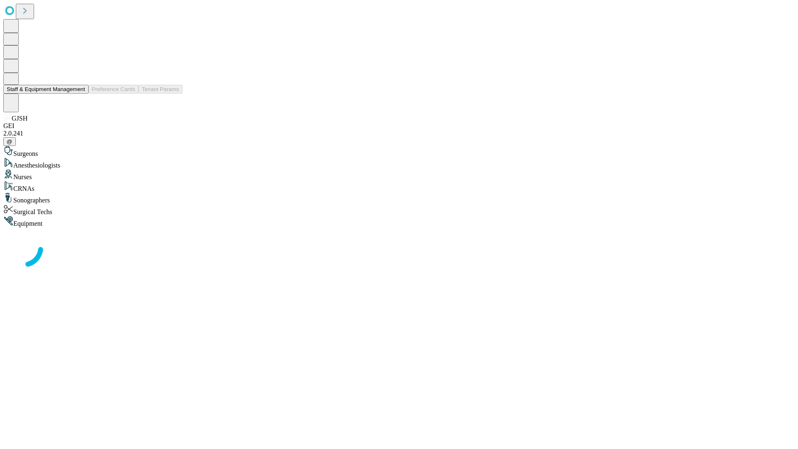 This screenshot has width=798, height=449. What do you see at coordinates (113, 89) in the screenshot?
I see `button: Preference Cards` at bounding box center [113, 89].